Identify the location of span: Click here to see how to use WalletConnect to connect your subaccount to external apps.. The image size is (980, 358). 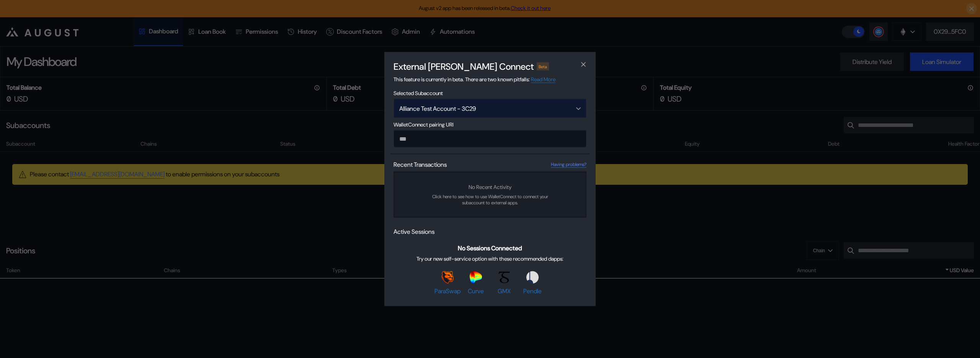
(490, 199).